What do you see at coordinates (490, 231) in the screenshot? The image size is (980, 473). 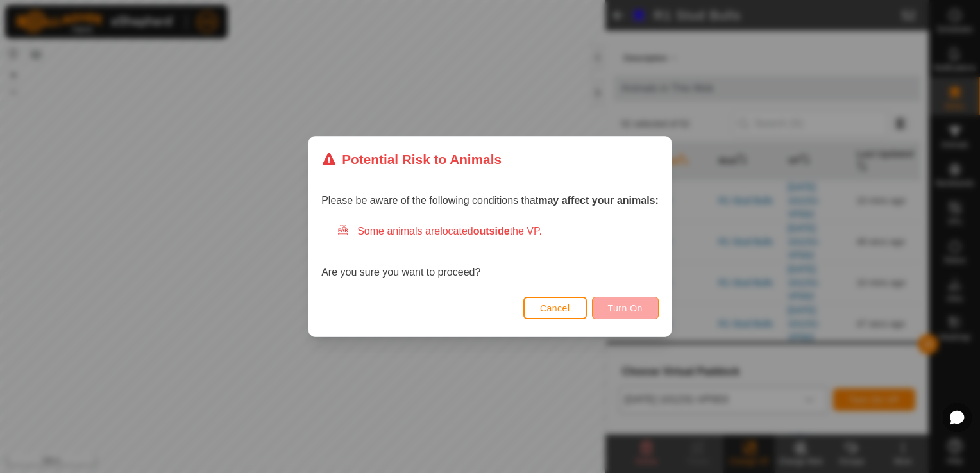 I see `span: located the VP.` at bounding box center [490, 231].